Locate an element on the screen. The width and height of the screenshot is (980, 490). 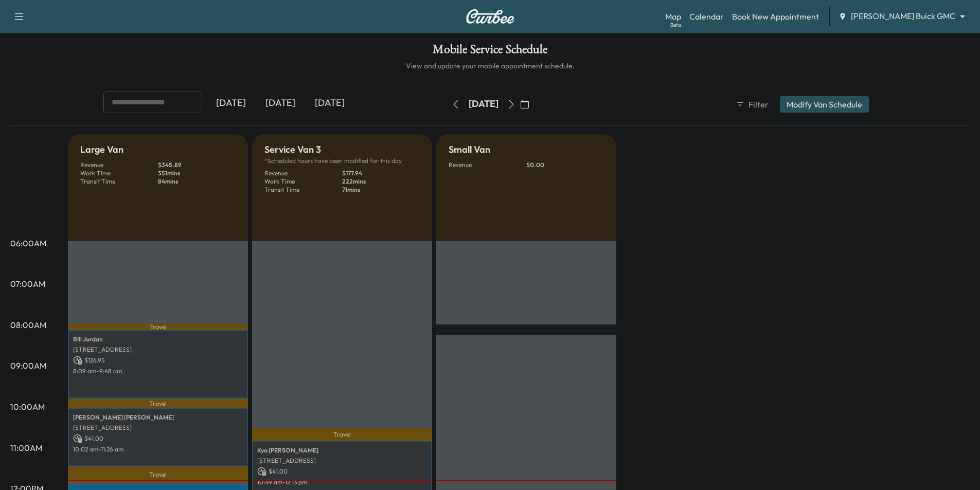
p: Bill Jordan is located at coordinates (158, 340).